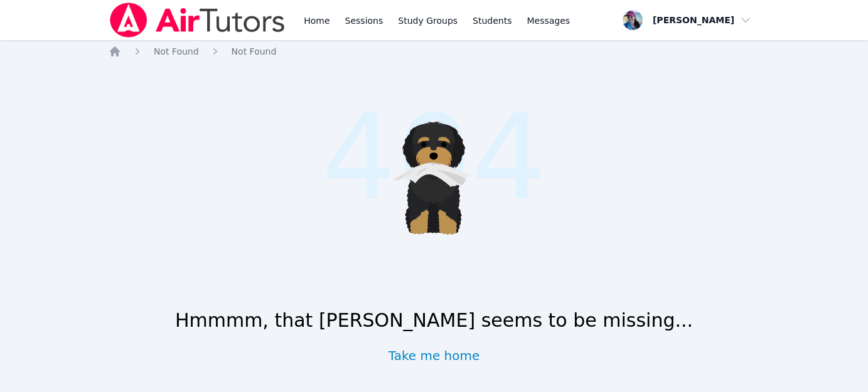 Image resolution: width=868 pixels, height=392 pixels. I want to click on span: 404, so click(434, 157).